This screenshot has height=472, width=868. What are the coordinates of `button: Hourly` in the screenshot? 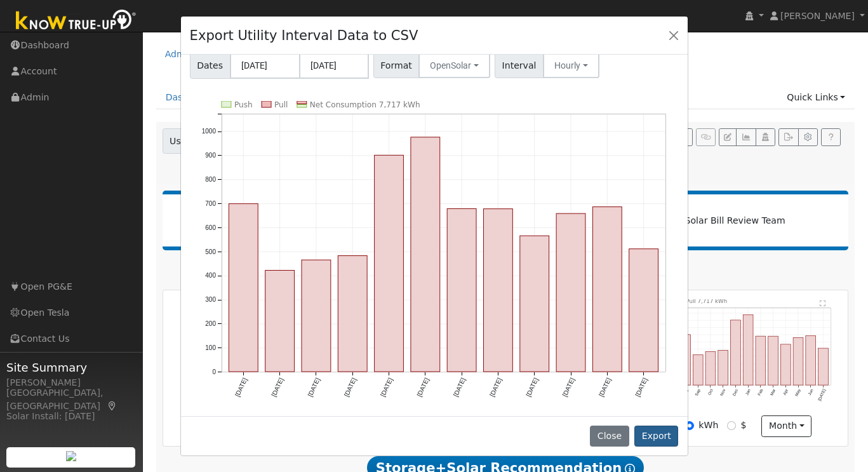 It's located at (571, 66).